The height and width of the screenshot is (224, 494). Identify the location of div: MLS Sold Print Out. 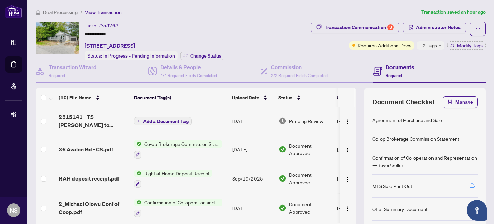
(393, 186).